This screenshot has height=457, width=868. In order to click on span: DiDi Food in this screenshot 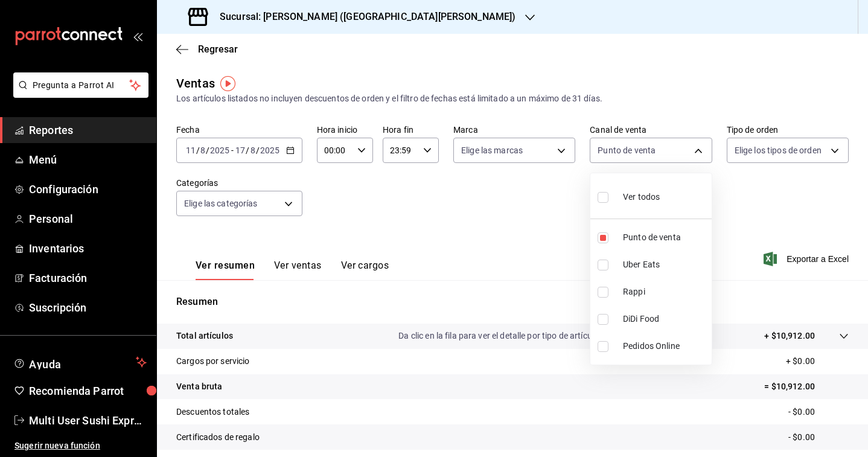, I will do `click(665, 319)`.